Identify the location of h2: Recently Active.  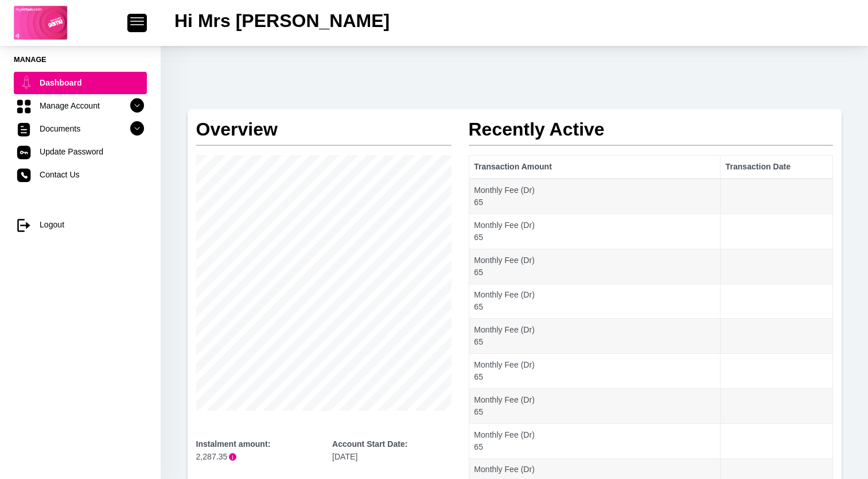
(651, 124).